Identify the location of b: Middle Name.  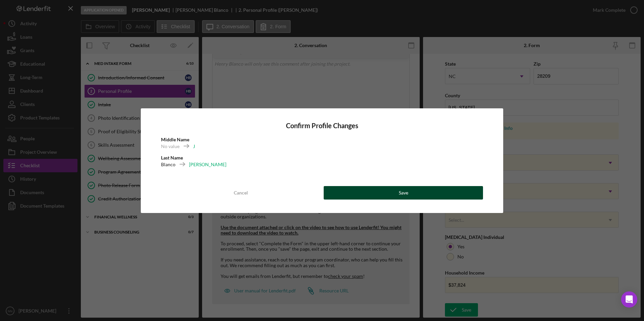
(175, 139).